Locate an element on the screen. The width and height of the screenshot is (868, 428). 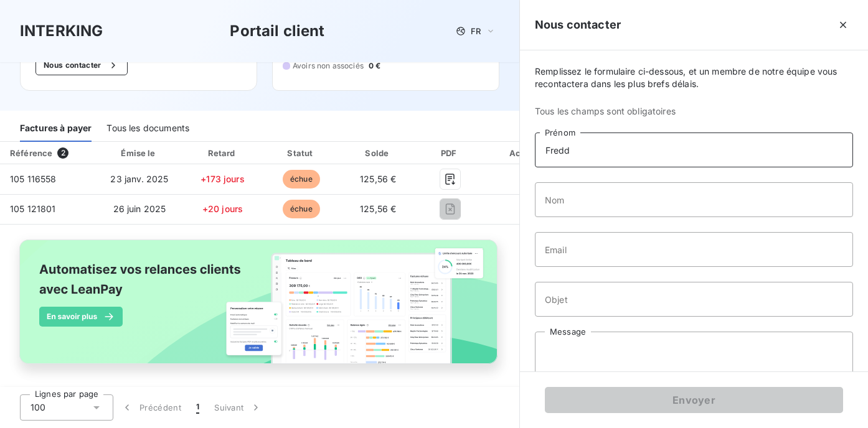
div: Actions is located at coordinates (526, 153).